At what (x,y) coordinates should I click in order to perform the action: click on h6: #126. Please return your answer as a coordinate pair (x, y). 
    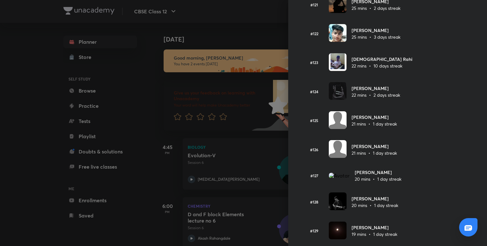
    Looking at the image, I should click on (314, 150).